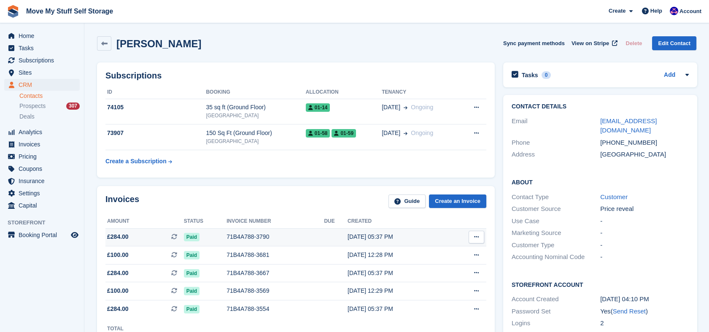 This screenshot has width=709, height=332. What do you see at coordinates (556, 126) in the screenshot?
I see `div: Email` at bounding box center [556, 126].